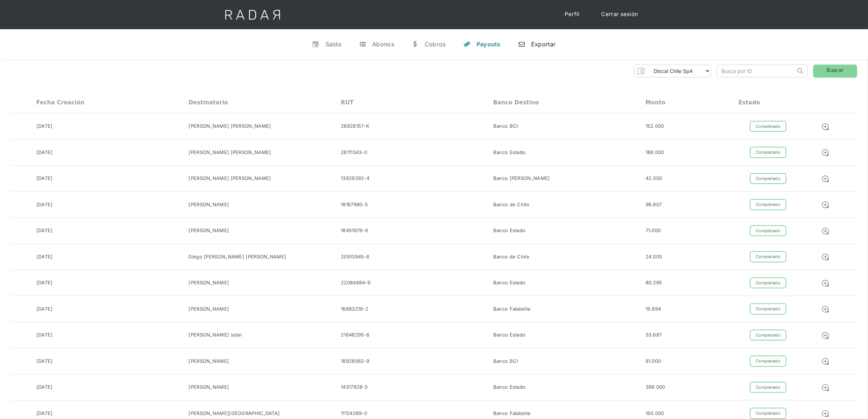  I want to click on div: 26111343-0, so click(354, 152).